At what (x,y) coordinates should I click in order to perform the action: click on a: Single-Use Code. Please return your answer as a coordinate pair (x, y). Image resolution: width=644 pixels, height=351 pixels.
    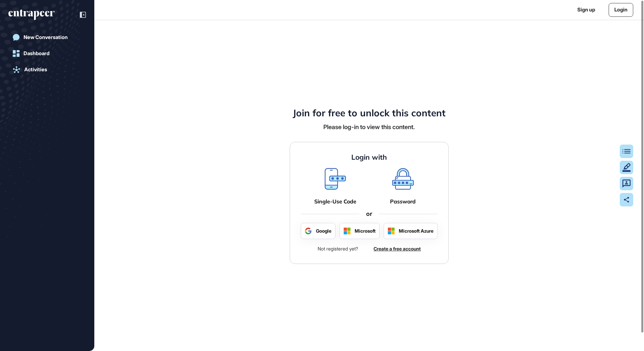
    Looking at the image, I should click on (335, 201).